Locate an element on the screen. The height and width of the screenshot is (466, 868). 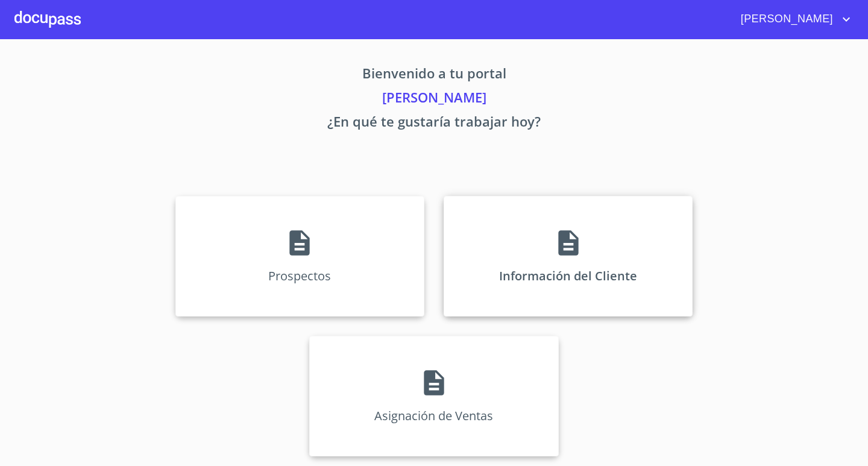
p: Asignación de Ventas is located at coordinates (433, 416).